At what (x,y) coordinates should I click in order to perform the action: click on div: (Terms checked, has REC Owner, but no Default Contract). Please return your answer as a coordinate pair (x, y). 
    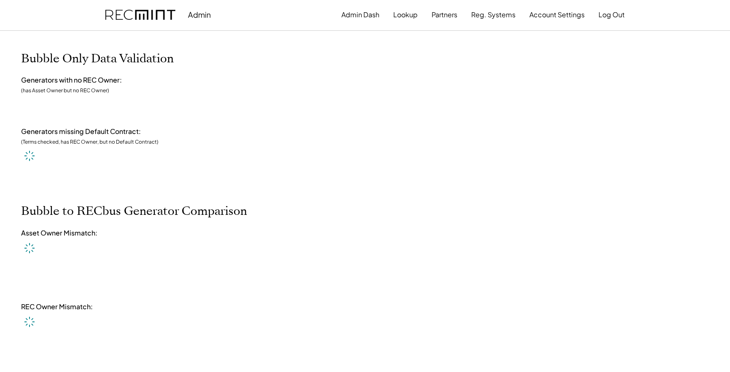
    Looking at the image, I should click on (90, 142).